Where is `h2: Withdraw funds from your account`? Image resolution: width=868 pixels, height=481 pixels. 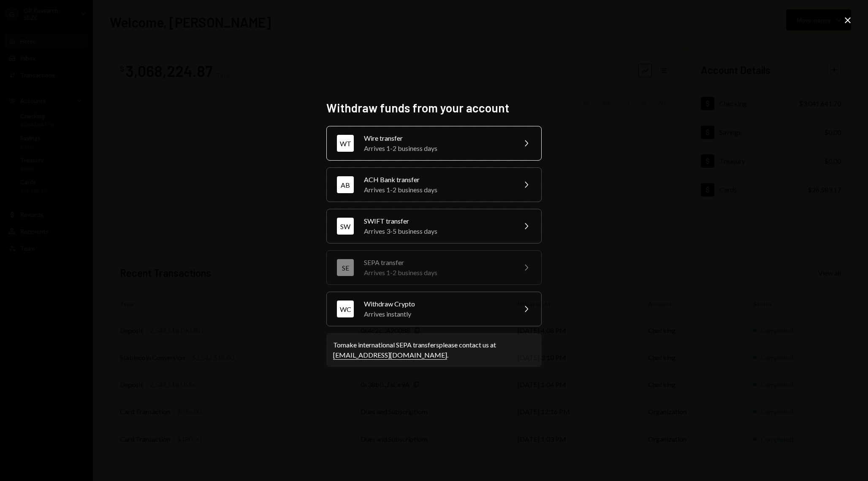
h2: Withdraw funds from your account is located at coordinates (434, 108).